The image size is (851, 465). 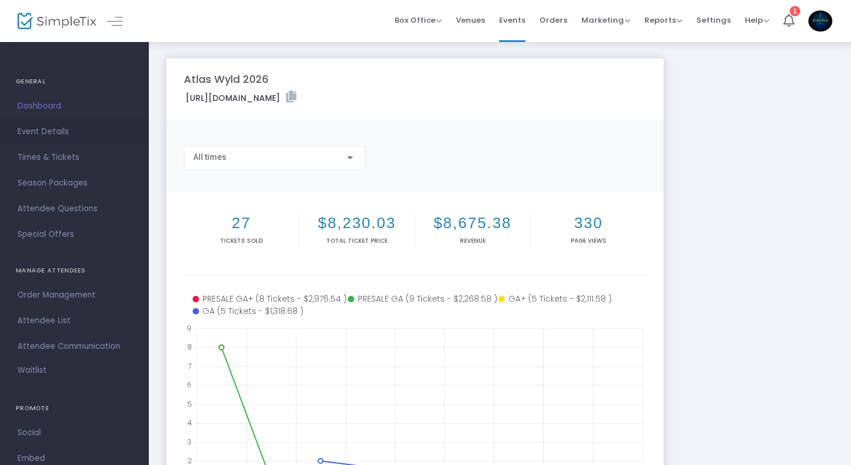 I want to click on span: Season Packages, so click(x=74, y=183).